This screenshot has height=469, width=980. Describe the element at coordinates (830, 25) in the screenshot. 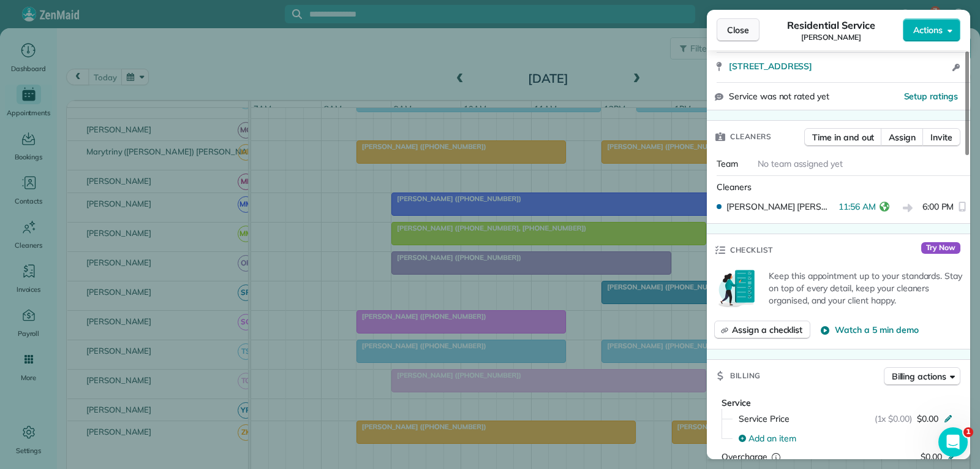

I see `span: Residential Service` at that location.